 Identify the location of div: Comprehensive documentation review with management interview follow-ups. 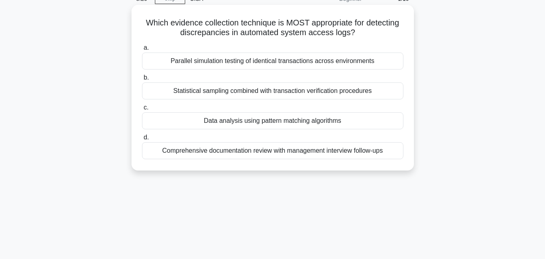
(273, 150).